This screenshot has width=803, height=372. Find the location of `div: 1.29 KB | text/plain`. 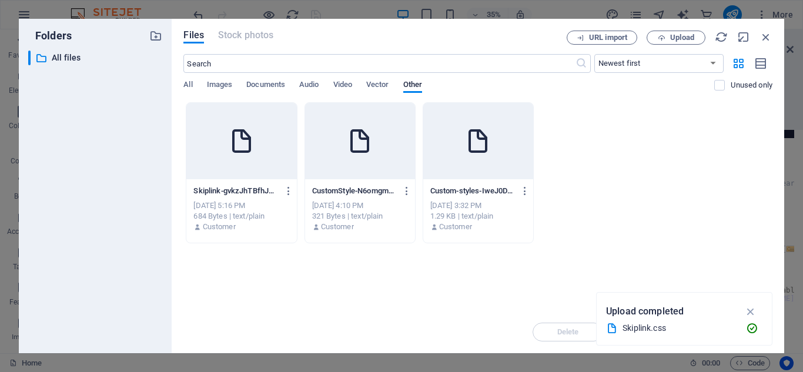

div: 1.29 KB | text/plain is located at coordinates (478, 216).